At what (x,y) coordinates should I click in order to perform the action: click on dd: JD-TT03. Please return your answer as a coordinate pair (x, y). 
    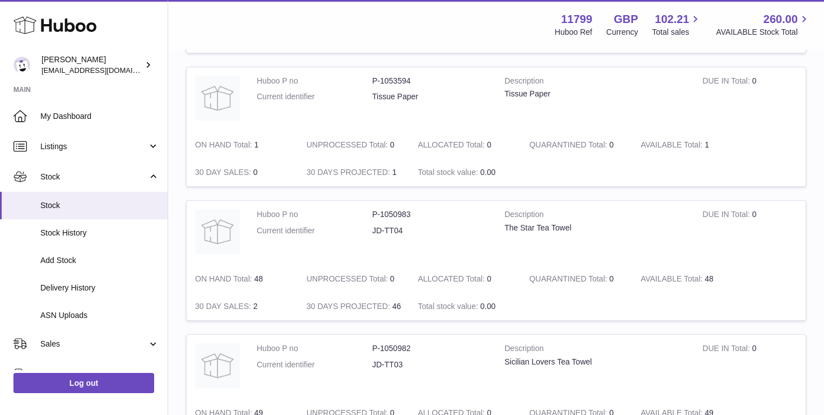
    Looking at the image, I should click on (430, 364).